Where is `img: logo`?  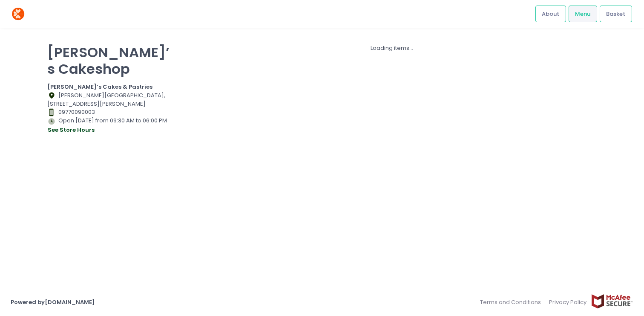 img: logo is located at coordinates (18, 14).